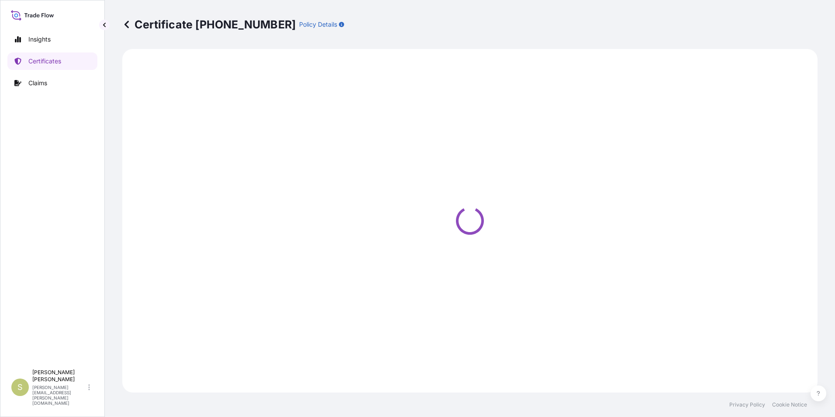 The width and height of the screenshot is (835, 417). What do you see at coordinates (45, 61) in the screenshot?
I see `p: Certificates` at bounding box center [45, 61].